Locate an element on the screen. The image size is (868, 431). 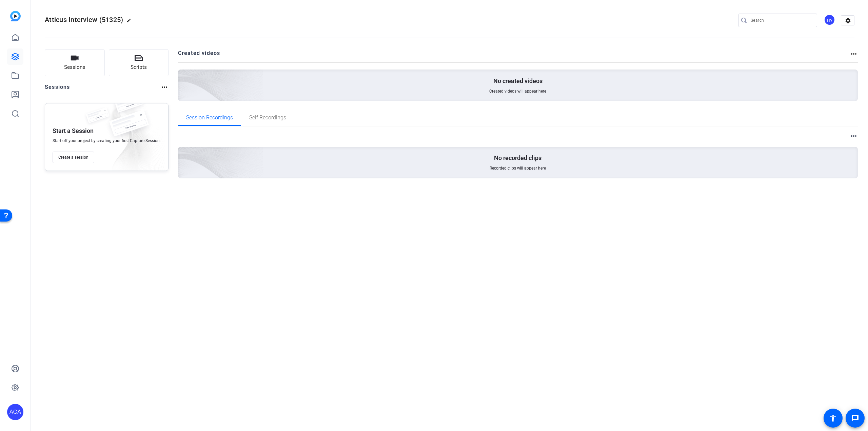
button: Scripts is located at coordinates (139, 63).